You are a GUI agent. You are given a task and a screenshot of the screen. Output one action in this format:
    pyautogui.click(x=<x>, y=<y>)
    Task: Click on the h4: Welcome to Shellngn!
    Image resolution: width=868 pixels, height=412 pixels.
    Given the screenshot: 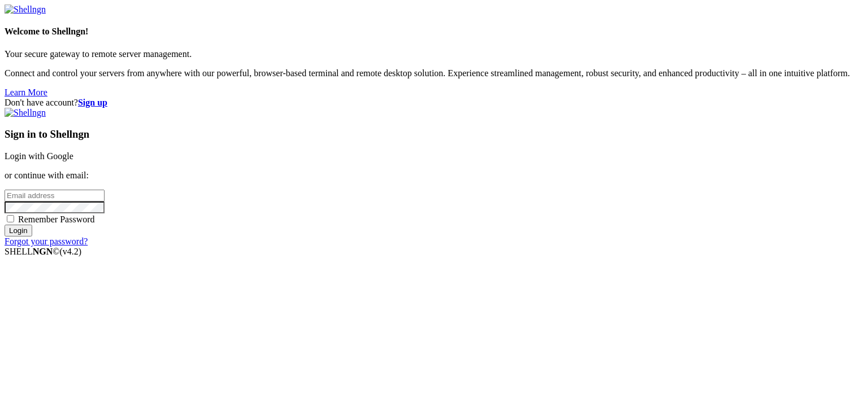 What is the action you would take?
    pyautogui.click(x=434, y=32)
    